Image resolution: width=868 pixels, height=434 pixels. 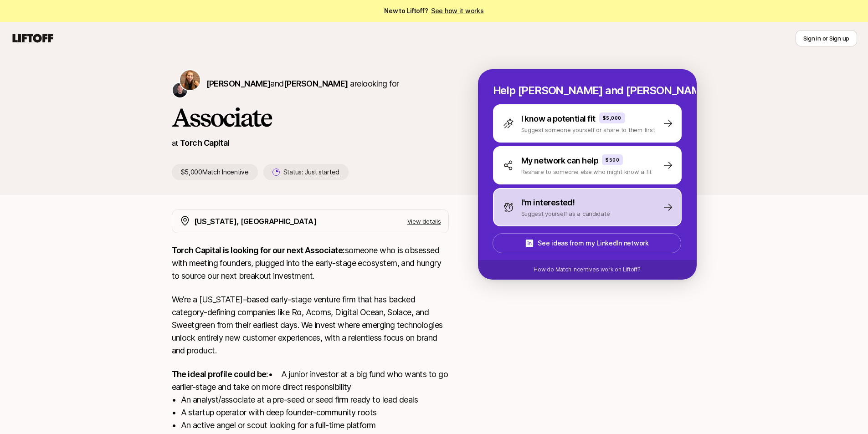 What do you see at coordinates (457, 10) in the screenshot?
I see `a: See how it works` at bounding box center [457, 10].